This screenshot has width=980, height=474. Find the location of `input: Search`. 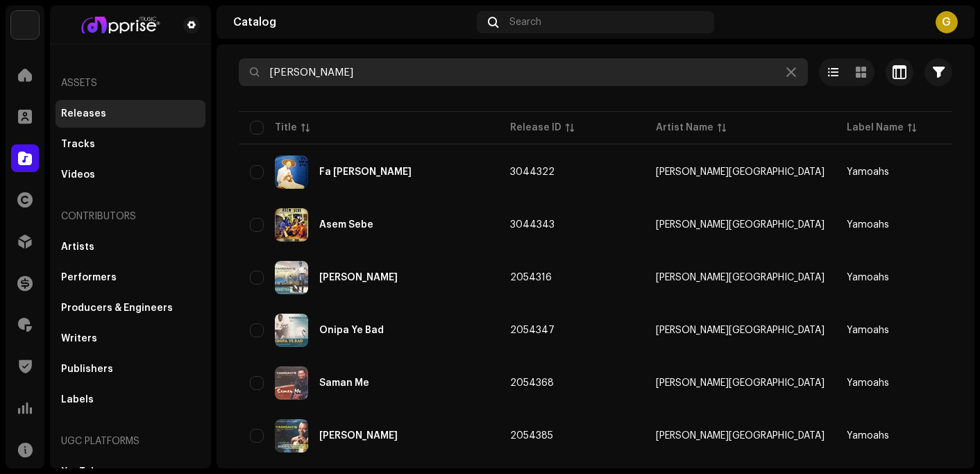

input: Search is located at coordinates (523, 72).